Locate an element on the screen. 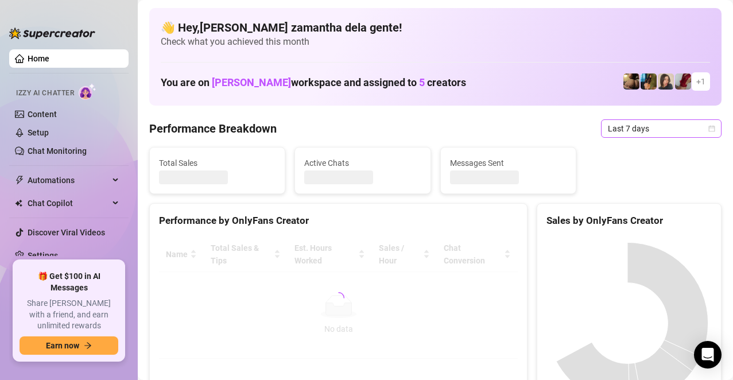 The image size is (733, 380). span: calendar is located at coordinates (712, 129).